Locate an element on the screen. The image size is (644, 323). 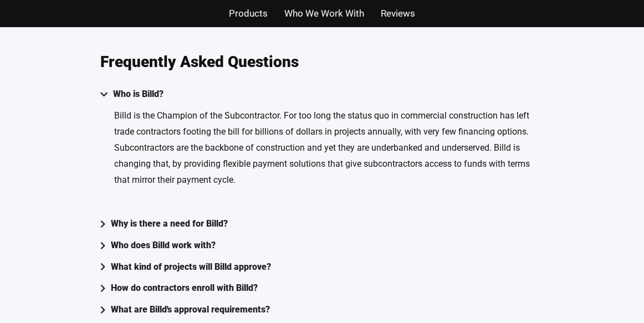
h3: Frequently Asked Questions is located at coordinates (200, 62).